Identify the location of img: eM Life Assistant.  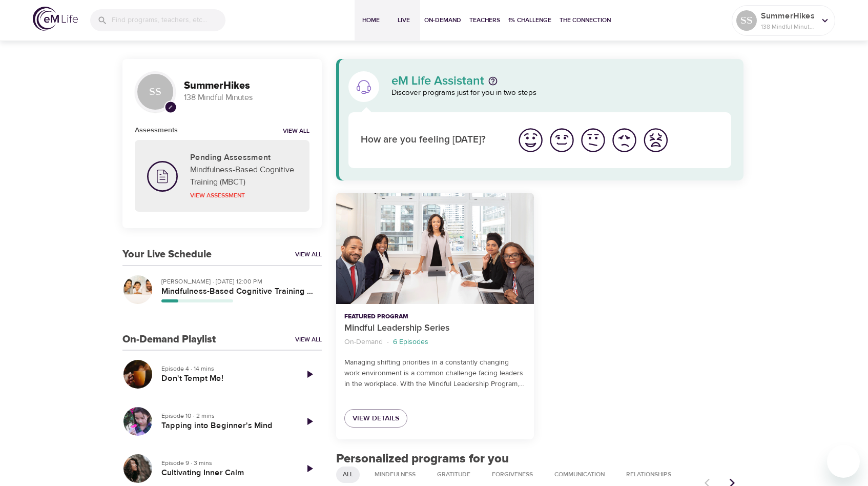
(364, 86).